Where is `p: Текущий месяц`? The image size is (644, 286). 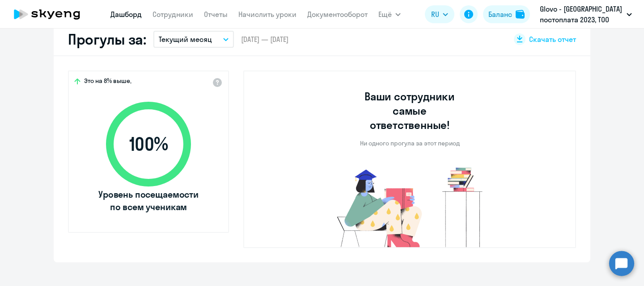
p: Текущий месяц is located at coordinates (185, 39).